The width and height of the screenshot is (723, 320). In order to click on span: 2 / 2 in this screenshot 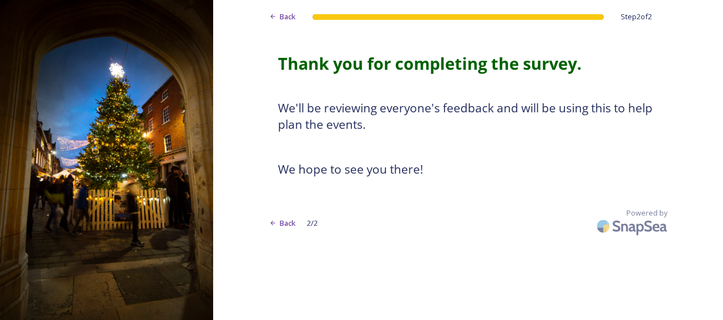, I will do `click(312, 223)`.